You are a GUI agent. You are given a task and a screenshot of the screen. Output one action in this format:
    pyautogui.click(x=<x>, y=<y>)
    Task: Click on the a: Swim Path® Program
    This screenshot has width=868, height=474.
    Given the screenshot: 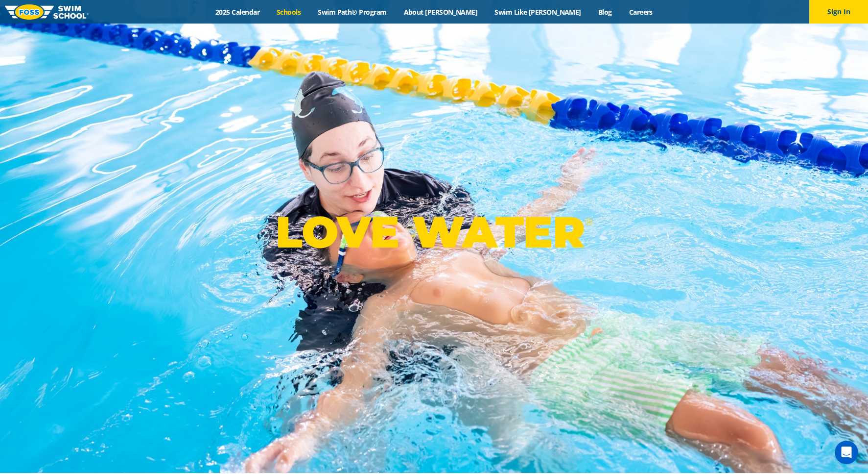 What is the action you would take?
    pyautogui.click(x=352, y=12)
    